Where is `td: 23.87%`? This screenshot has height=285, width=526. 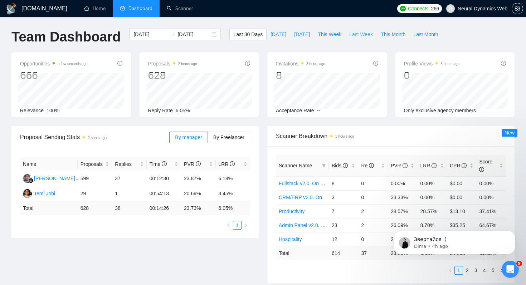
td: 23.87% is located at coordinates (198, 179).